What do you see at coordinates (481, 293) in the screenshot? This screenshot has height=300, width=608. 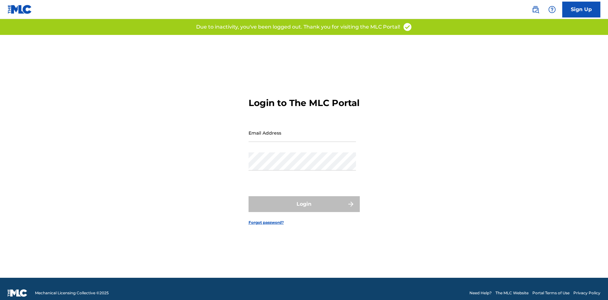 I see `a: Need Help?` at bounding box center [481, 293].